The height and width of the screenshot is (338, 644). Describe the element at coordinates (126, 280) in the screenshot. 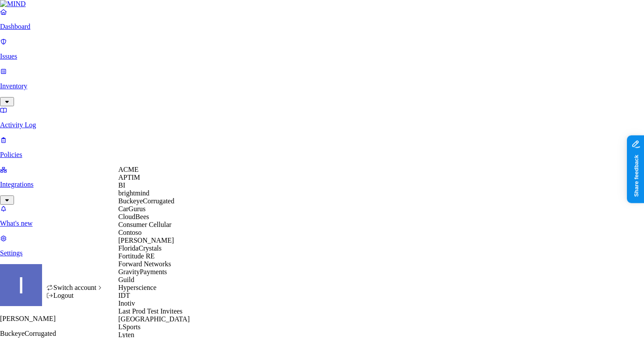

I see `span: Guild` at that location.